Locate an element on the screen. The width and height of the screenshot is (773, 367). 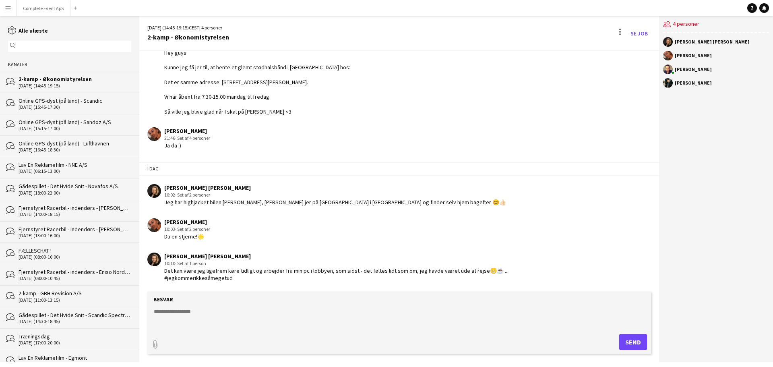
div: 10:02 is located at coordinates (335, 195).